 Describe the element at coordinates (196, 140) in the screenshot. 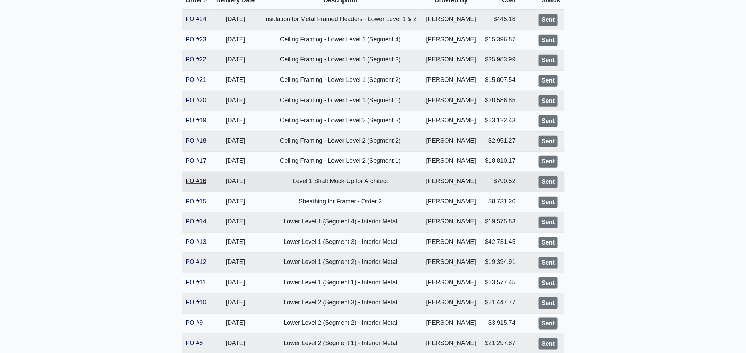

I see `a: PO #18` at that location.